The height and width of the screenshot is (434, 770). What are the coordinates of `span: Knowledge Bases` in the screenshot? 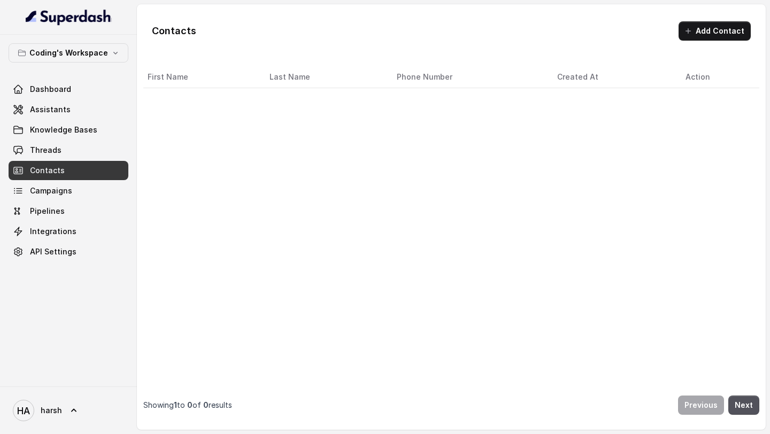 It's located at (64, 130).